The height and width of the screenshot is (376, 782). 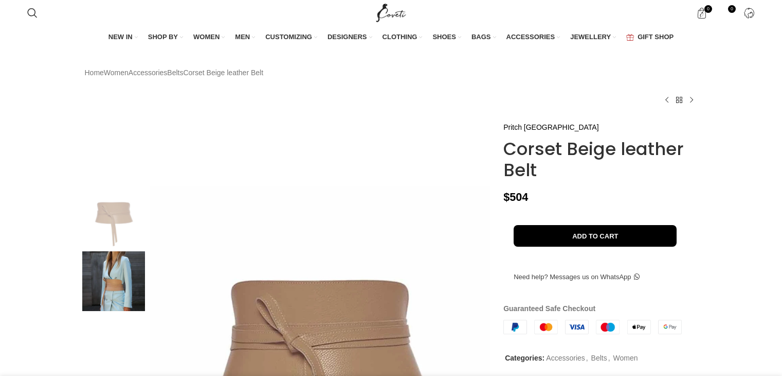 I want to click on a: Home, so click(x=94, y=73).